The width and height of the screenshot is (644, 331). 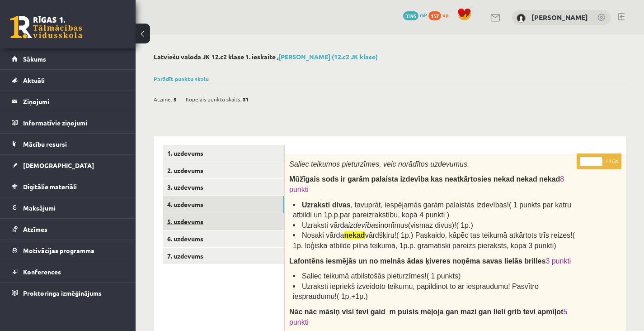 I want to click on a: Sākums, so click(x=68, y=59).